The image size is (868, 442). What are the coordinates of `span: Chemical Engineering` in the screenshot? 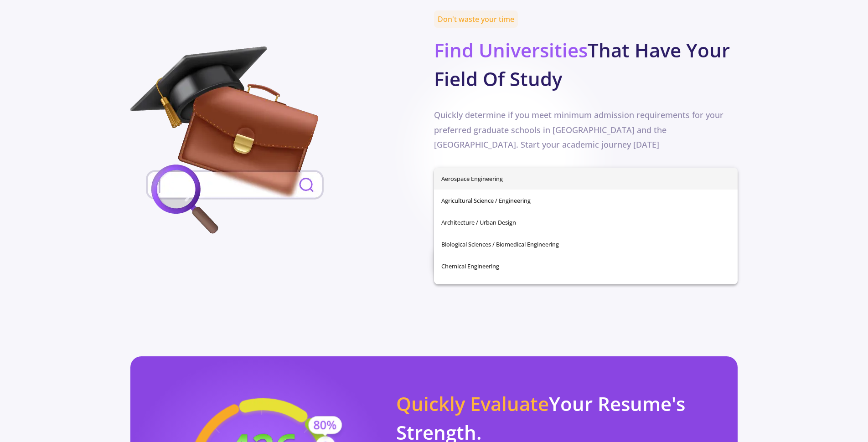 It's located at (586, 266).